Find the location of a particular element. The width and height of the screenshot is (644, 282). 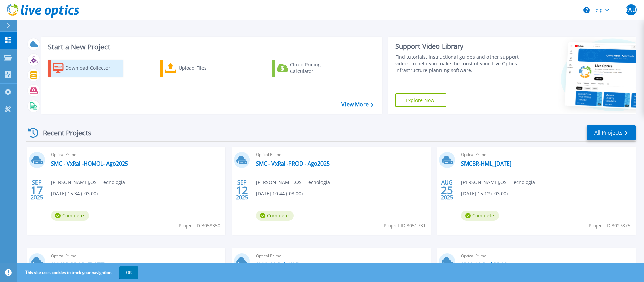

a: Upload Files is located at coordinates (197, 68).